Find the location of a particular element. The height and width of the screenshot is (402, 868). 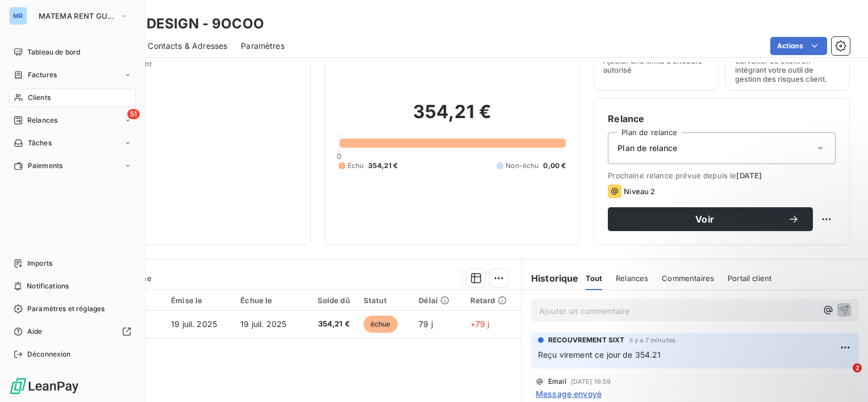

div: Émise le is located at coordinates (199, 300).